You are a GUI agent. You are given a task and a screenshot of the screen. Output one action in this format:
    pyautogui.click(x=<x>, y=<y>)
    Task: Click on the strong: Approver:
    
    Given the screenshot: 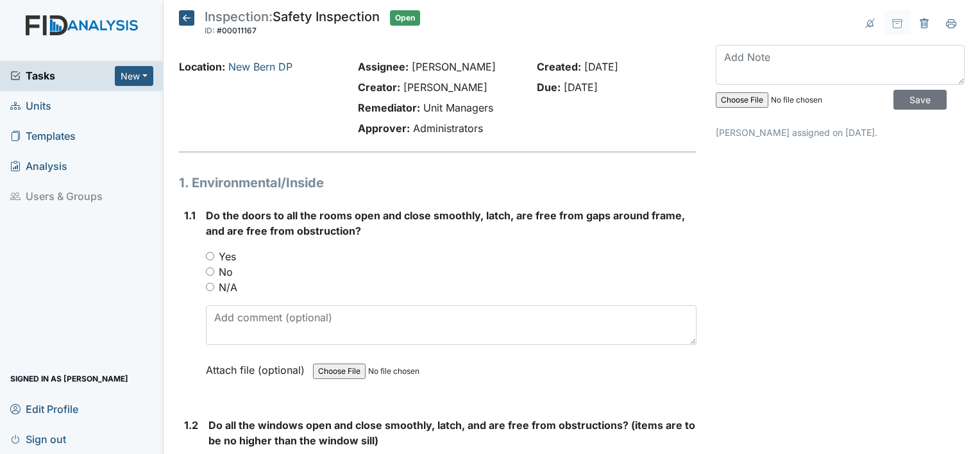 What is the action you would take?
    pyautogui.click(x=383, y=128)
    